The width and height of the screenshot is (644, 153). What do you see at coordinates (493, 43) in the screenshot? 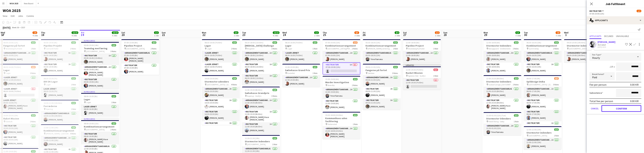
I see `span: 12:00-18:00 (6h)` at bounding box center [493, 43].